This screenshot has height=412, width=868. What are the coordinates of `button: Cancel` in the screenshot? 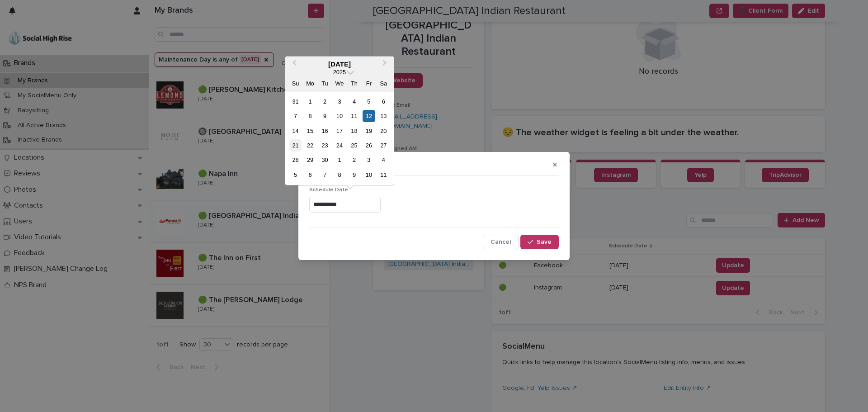 It's located at (500, 242).